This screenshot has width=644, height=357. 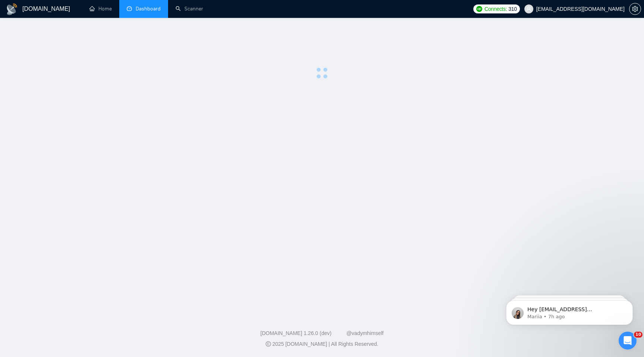 What do you see at coordinates (80, 32) in the screenshot?
I see `p: Message from Mariia, sent 7h ago` at bounding box center [80, 32].